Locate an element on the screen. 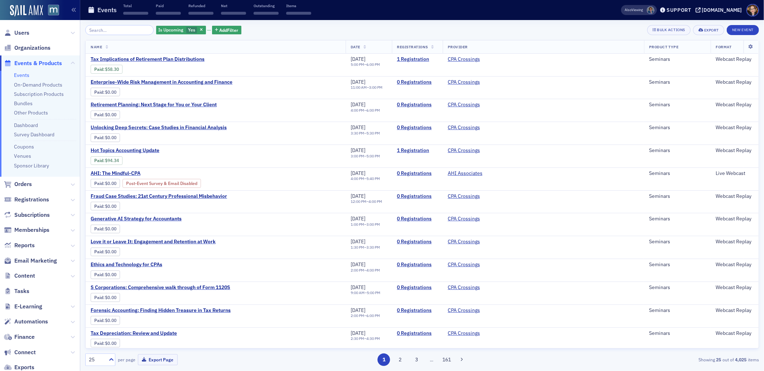 This screenshot has height=371, width=764. time: 11:00 AM is located at coordinates (358, 87).